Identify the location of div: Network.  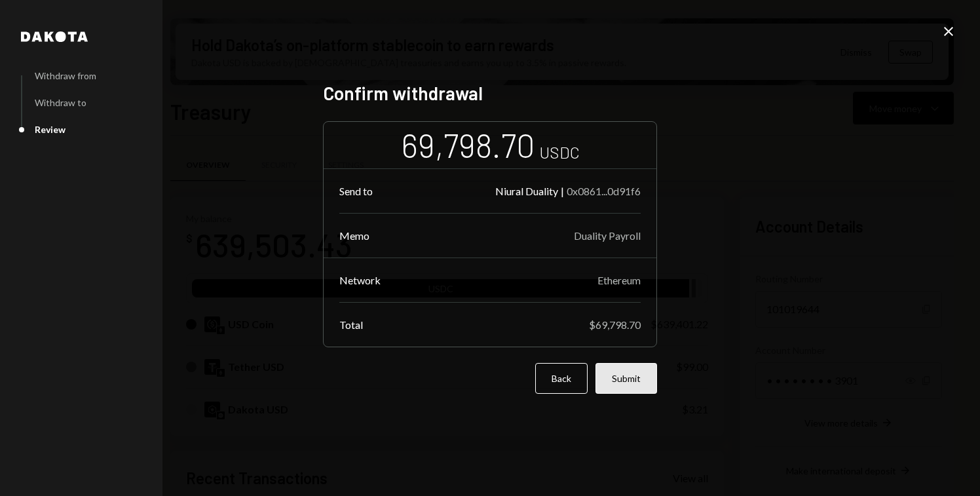
(359, 280).